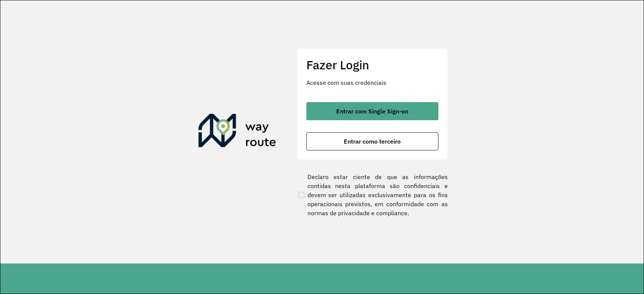  Describe the element at coordinates (372, 141) in the screenshot. I see `span: Entrar como terceiro` at that location.